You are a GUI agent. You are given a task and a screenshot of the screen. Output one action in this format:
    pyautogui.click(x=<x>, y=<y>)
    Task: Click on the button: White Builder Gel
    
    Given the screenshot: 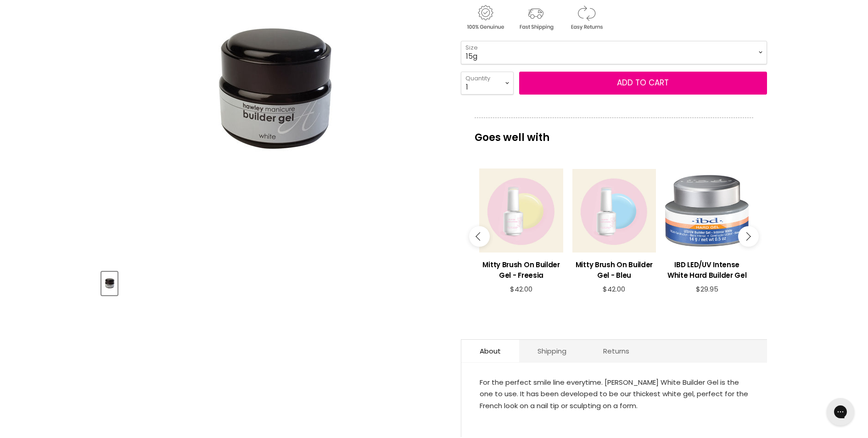 What is the action you would take?
    pyautogui.click(x=109, y=283)
    